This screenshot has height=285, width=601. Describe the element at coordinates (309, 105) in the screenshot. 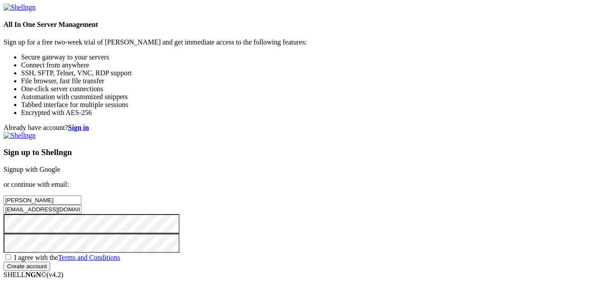

I see `li: Tabbed interface for multiple sessions` at that location.